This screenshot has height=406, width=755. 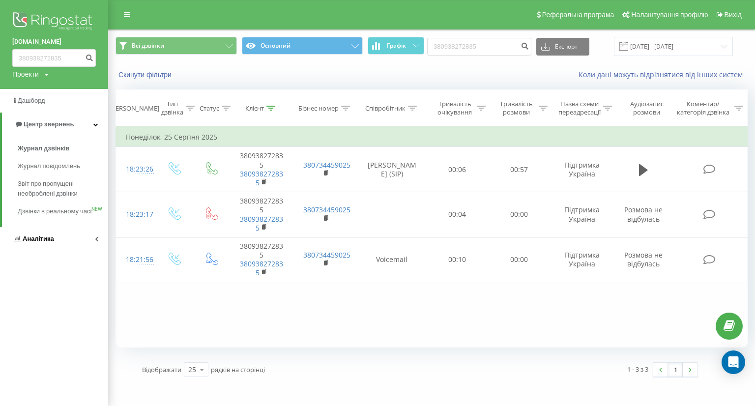 What do you see at coordinates (396, 46) in the screenshot?
I see `span: Графік` at bounding box center [396, 46].